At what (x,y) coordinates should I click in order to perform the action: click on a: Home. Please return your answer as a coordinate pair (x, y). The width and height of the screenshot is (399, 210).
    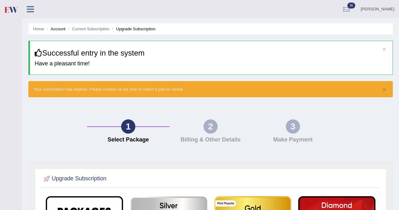
    Looking at the image, I should click on (38, 29).